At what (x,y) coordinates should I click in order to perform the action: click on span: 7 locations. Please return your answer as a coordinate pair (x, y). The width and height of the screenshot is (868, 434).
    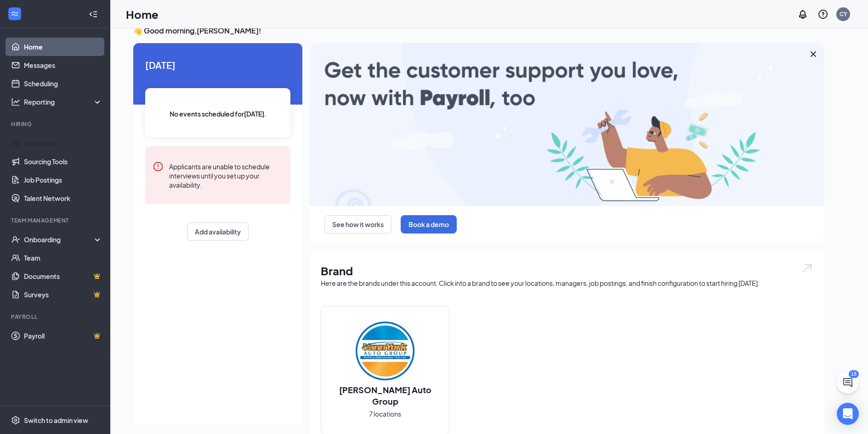
    Looking at the image, I should click on (385, 414).